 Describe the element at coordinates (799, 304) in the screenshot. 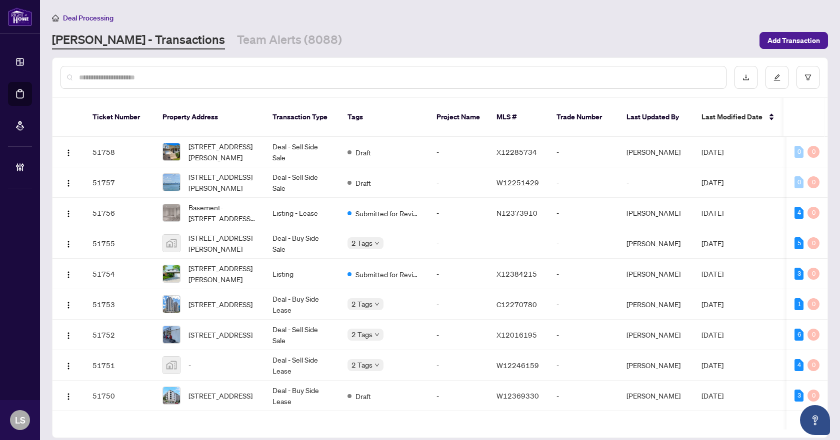

I see `div: 1` at that location.